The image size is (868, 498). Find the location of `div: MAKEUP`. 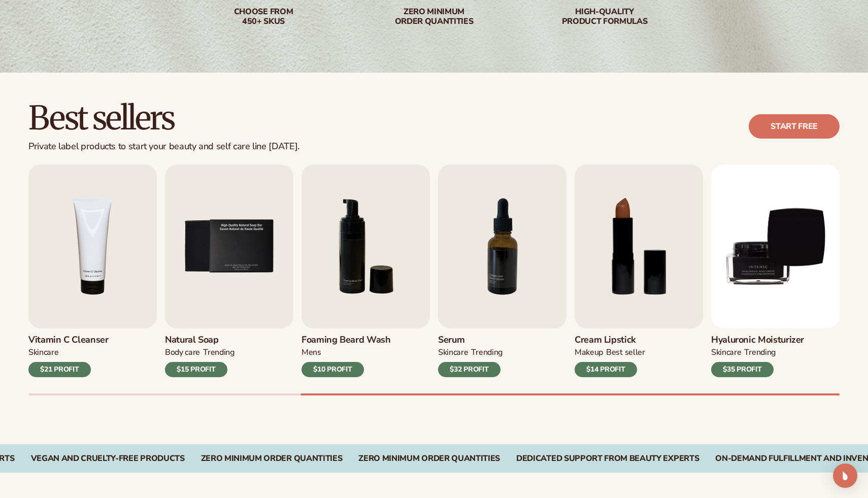

div: MAKEUP is located at coordinates (589, 352).